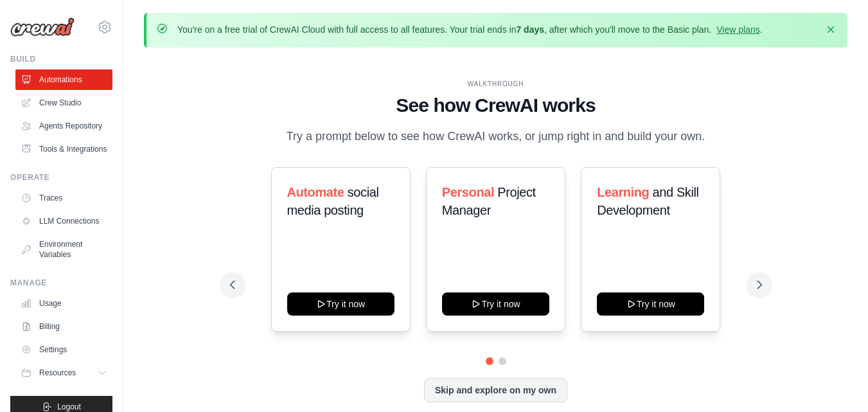 The width and height of the screenshot is (868, 412). I want to click on a: Settings, so click(64, 349).